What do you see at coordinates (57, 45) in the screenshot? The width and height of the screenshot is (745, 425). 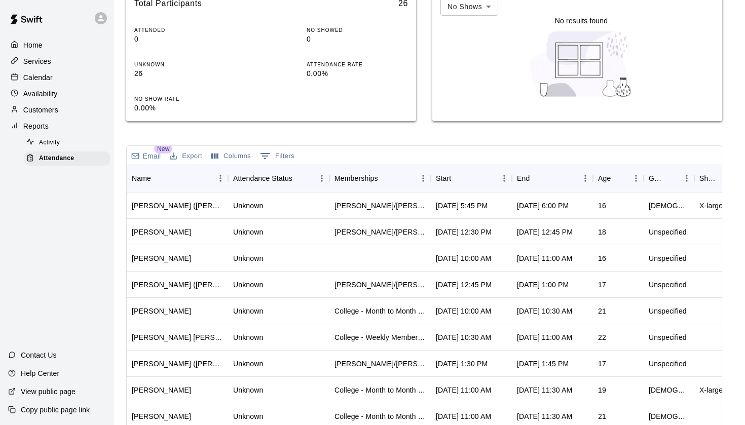 I see `div: Home` at bounding box center [57, 45].